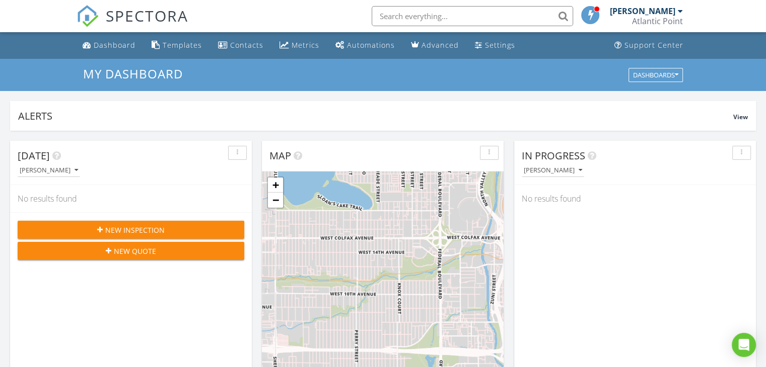 The image size is (766, 367). Describe the element at coordinates (655, 75) in the screenshot. I see `div: Dashboards` at that location.